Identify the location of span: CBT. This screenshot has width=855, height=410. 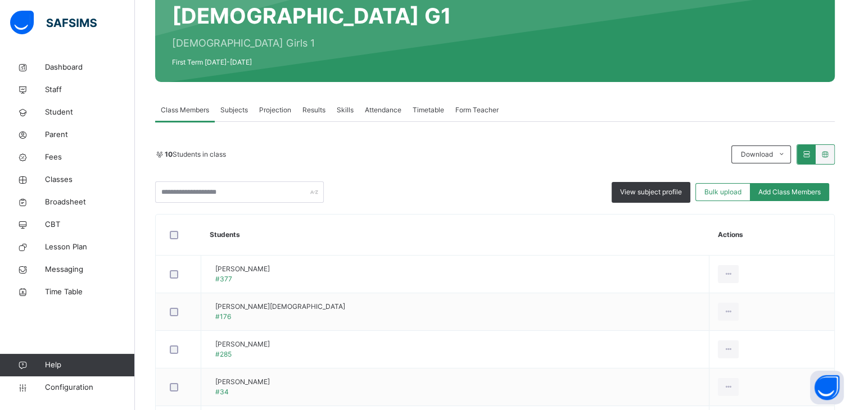
(90, 225).